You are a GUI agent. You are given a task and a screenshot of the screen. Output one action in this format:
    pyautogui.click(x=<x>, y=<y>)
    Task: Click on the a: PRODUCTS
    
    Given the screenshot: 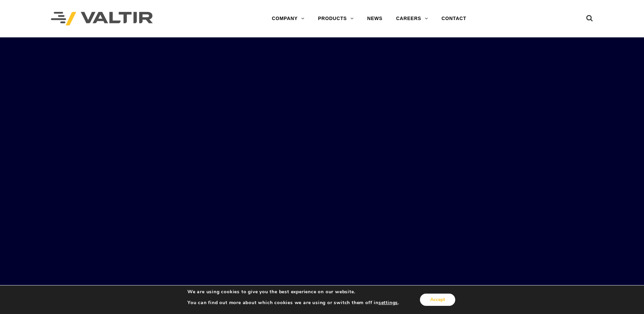 What is the action you would take?
    pyautogui.click(x=336, y=19)
    